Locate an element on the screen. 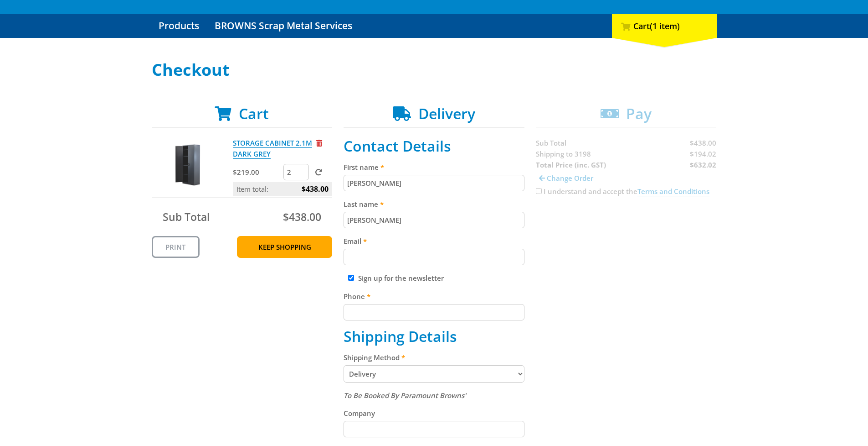 The image size is (868, 446). label: First name is located at coordinates (434, 167).